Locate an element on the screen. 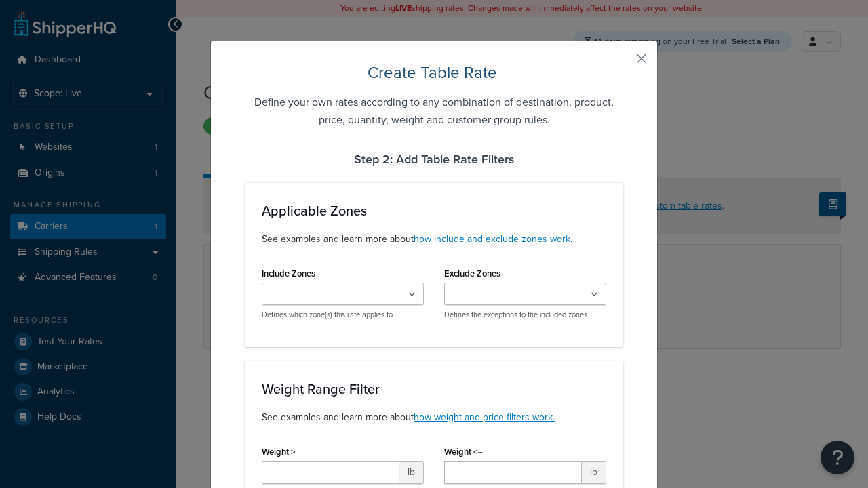  h4: Step 2: Add Table Rate Filters is located at coordinates (434, 159).